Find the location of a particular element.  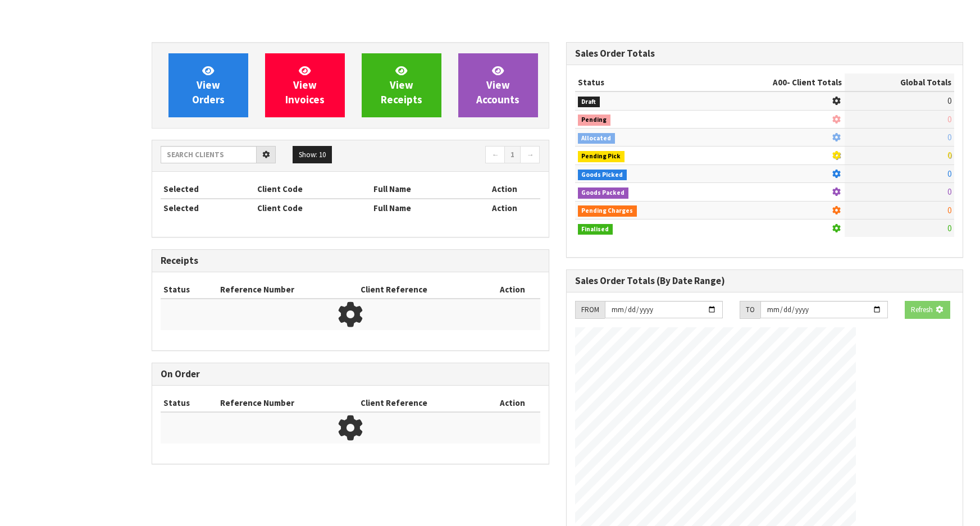

span: Pending is located at coordinates (594, 120).